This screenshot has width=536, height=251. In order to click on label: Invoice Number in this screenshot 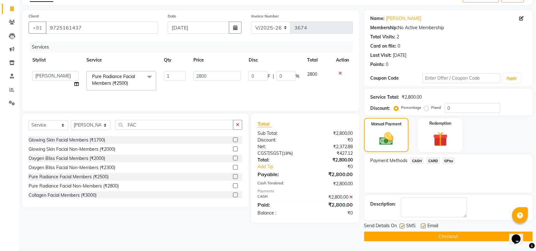, I will do `click(265, 16)`.